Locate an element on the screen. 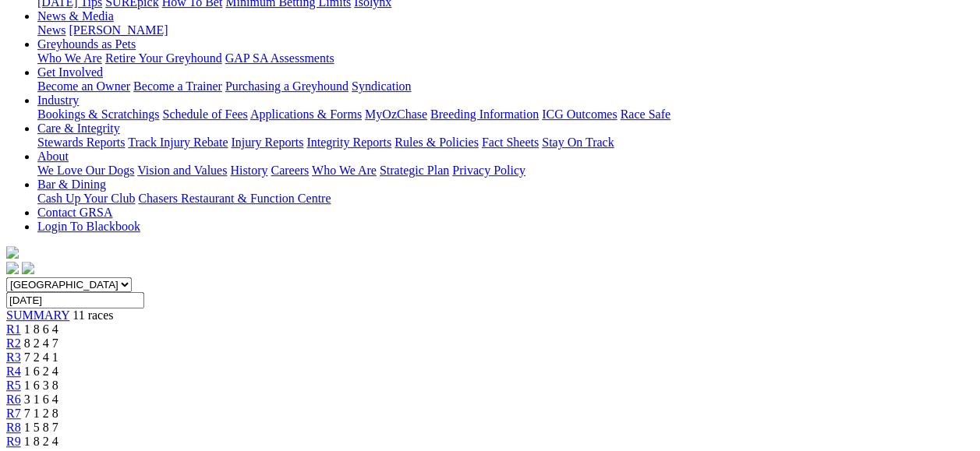  a: Fact Sheets is located at coordinates (510, 142).